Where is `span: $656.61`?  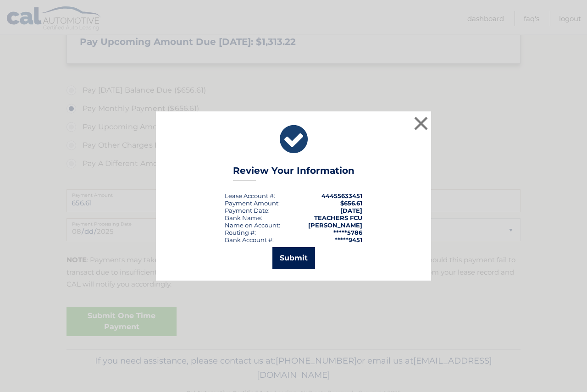
span: $656.61 is located at coordinates (351, 203).